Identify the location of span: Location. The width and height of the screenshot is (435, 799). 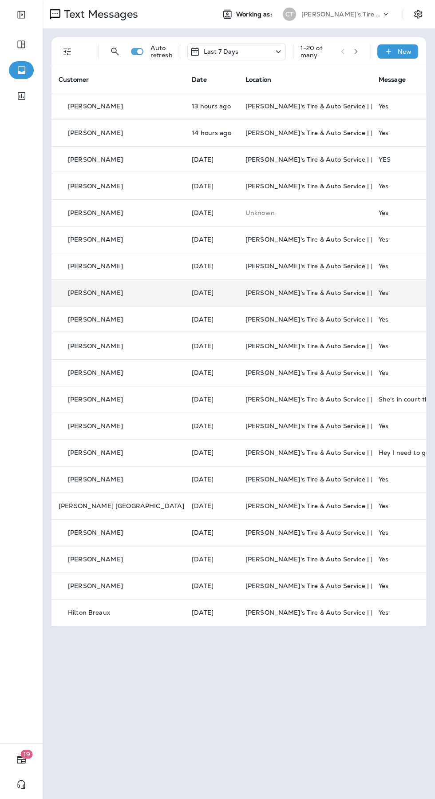
(258, 79).